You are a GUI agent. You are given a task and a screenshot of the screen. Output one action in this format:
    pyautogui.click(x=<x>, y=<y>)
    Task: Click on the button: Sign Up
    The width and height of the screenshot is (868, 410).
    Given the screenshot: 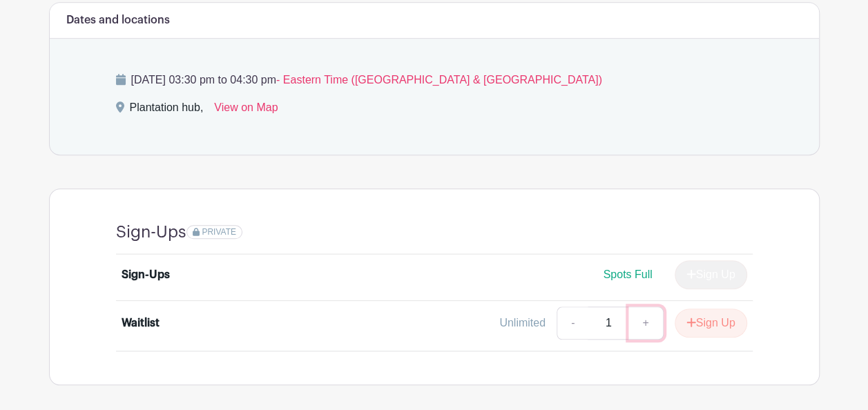 What is the action you would take?
    pyautogui.click(x=711, y=323)
    